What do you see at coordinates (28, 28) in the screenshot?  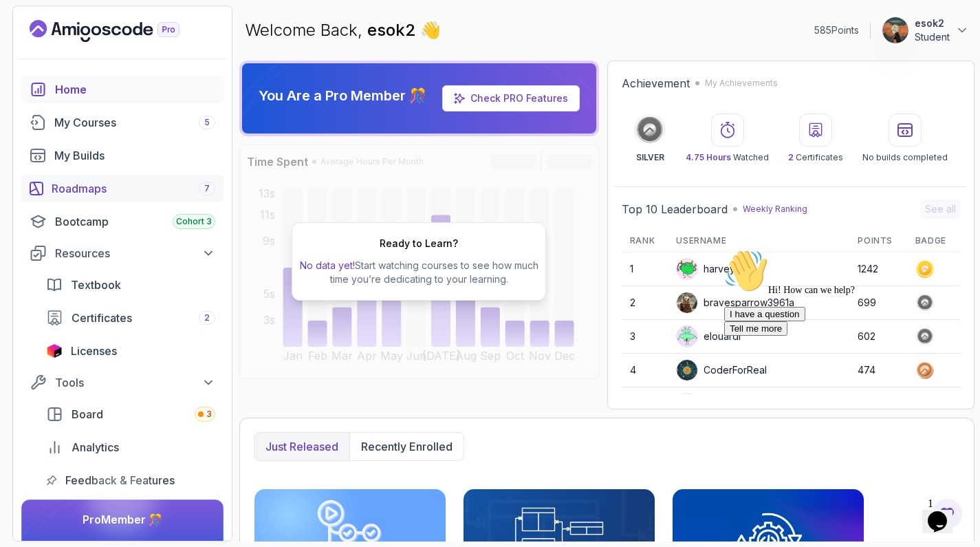 I see `img: :wave:` at bounding box center [28, 28].